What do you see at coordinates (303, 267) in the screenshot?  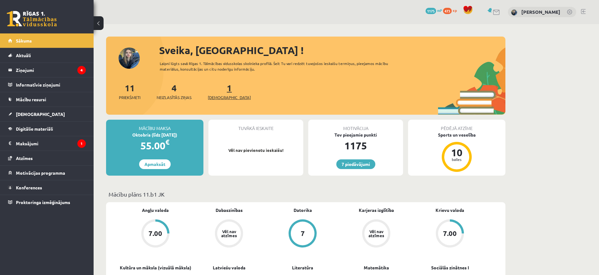 I see `a: Literatūra` at bounding box center [303, 267].